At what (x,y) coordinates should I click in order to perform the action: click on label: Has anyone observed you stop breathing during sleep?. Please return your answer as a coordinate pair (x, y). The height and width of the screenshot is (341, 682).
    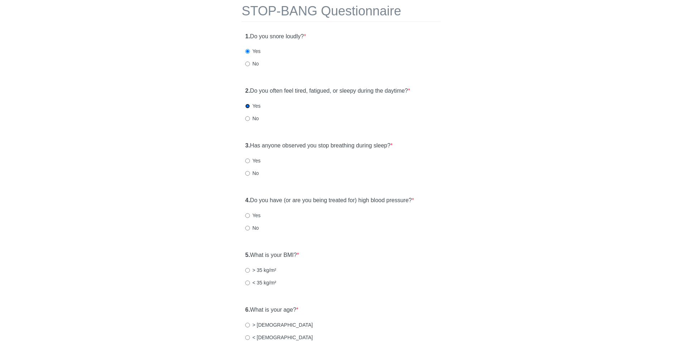
    Looking at the image, I should click on (319, 146).